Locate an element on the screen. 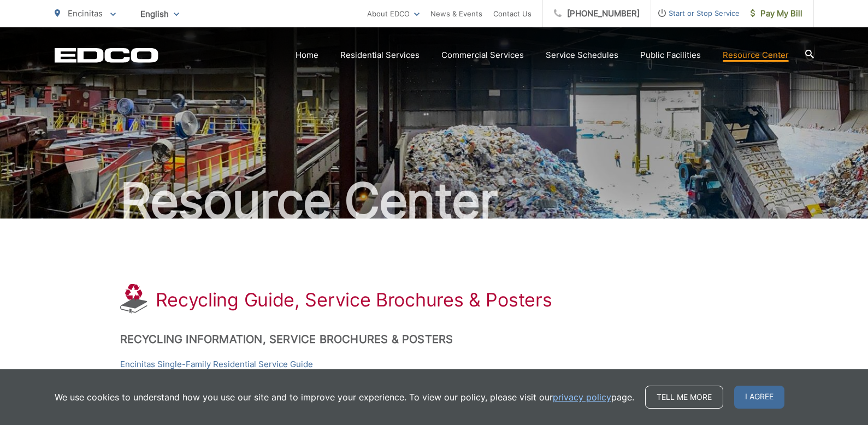 This screenshot has height=425, width=868. span: Pay My Bill is located at coordinates (776, 13).